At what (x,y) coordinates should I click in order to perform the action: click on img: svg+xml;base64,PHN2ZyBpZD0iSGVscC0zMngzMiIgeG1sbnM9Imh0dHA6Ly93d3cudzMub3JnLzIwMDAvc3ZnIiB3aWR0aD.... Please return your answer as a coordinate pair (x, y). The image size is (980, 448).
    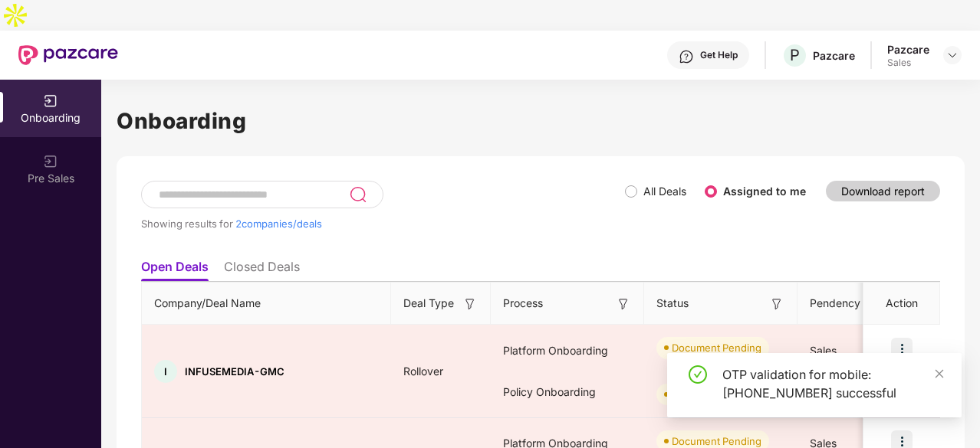
    Looking at the image, I should click on (686, 57).